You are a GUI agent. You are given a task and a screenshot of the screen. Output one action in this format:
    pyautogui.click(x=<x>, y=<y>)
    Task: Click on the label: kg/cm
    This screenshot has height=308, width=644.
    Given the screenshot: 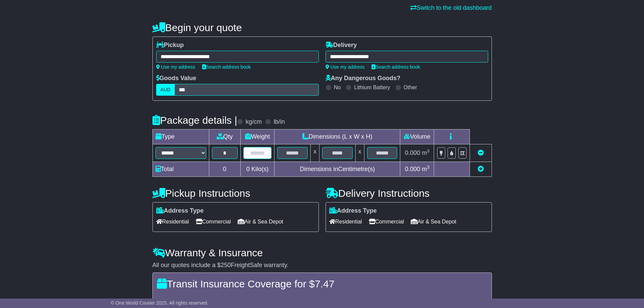 What is the action you would take?
    pyautogui.click(x=253, y=122)
    